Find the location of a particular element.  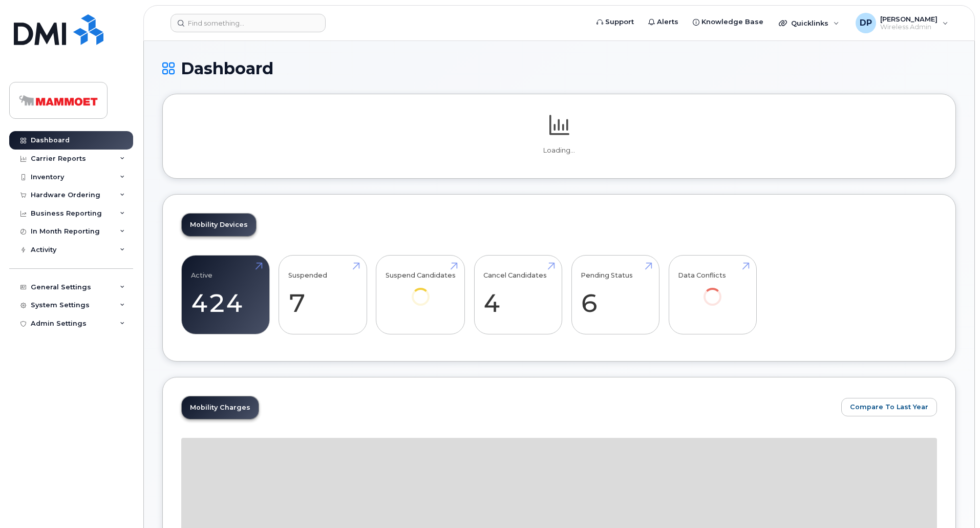

a: Suspend Candidates is located at coordinates (420, 290).